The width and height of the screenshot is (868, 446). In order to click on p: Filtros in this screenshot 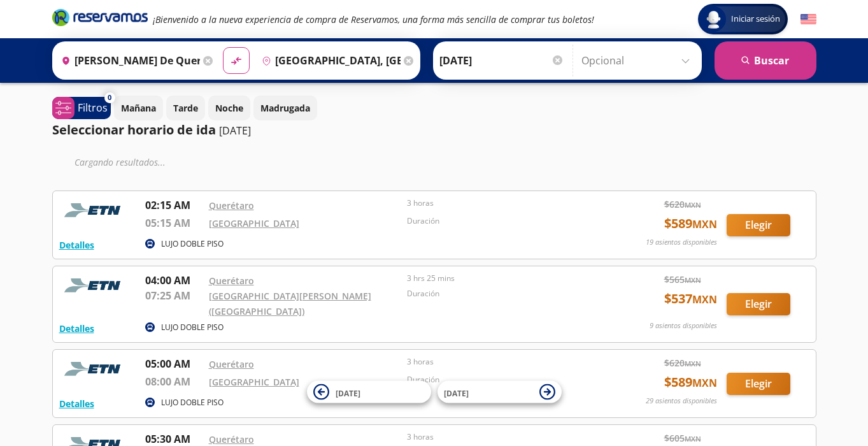, I will do `click(92, 107)`.